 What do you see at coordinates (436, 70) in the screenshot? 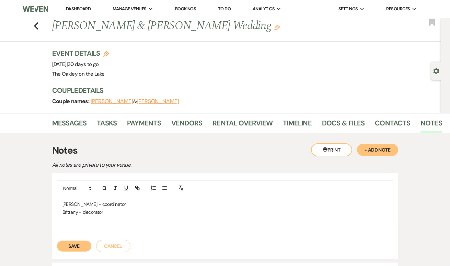
I see `button: Open lead details` at bounding box center [436, 70].